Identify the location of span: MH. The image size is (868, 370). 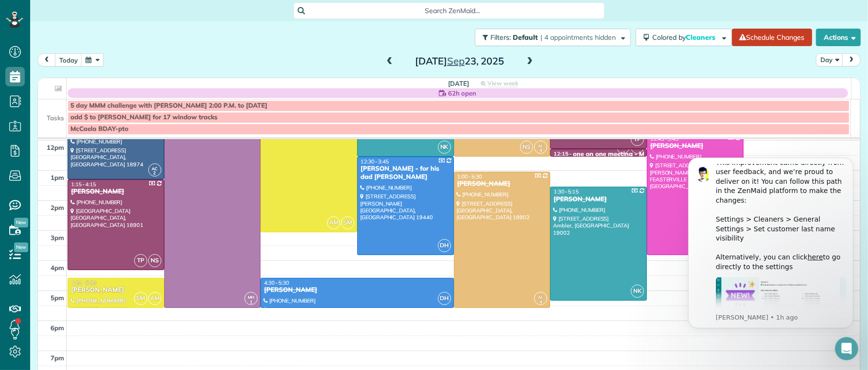
(251, 297).